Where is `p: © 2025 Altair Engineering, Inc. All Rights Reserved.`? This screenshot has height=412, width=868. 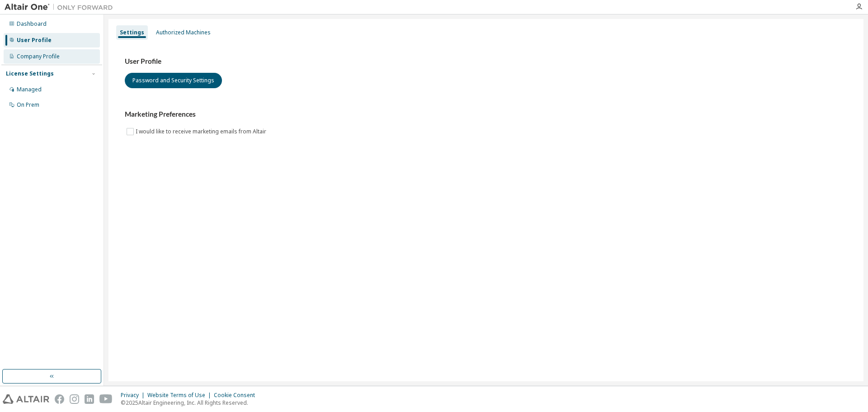 p: © 2025 Altair Engineering, Inc. All Rights Reserved. is located at coordinates (190, 402).